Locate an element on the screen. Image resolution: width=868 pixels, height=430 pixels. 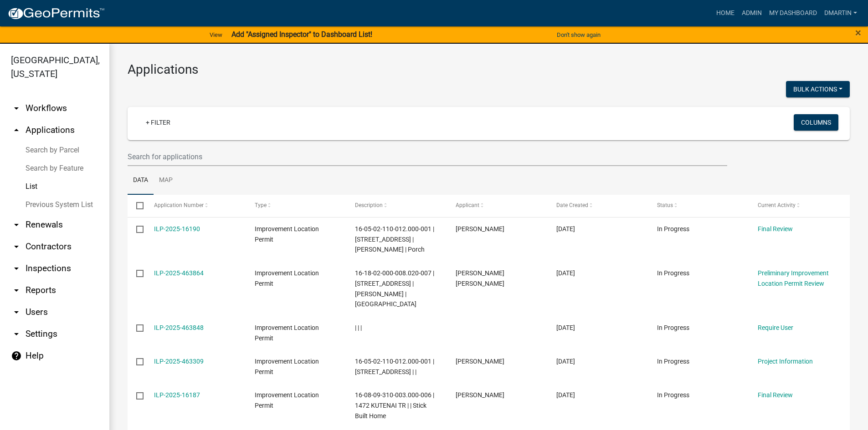
a: Home is located at coordinates (725, 13).